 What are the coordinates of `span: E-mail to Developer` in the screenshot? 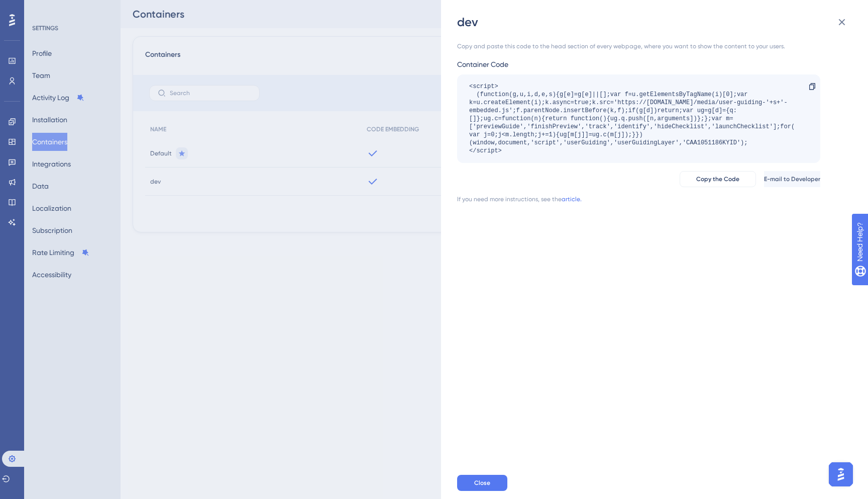 It's located at (793, 179).